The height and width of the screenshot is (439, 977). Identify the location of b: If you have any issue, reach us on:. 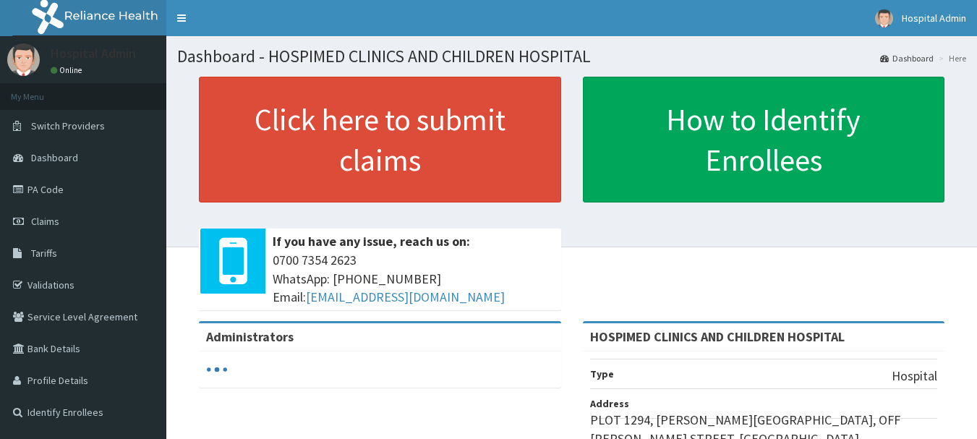
(371, 241).